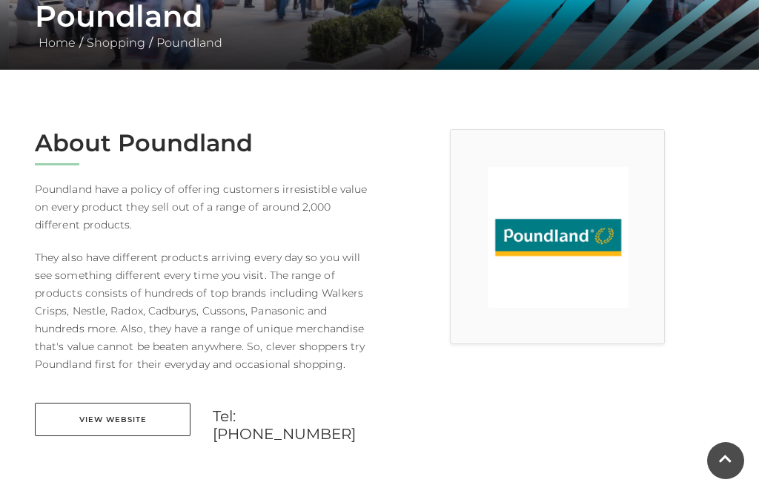  What do you see at coordinates (202, 207) in the screenshot?
I see `p: Poundland have a policy of offering customers irresistible value on every product they sell out o...` at bounding box center [202, 207].